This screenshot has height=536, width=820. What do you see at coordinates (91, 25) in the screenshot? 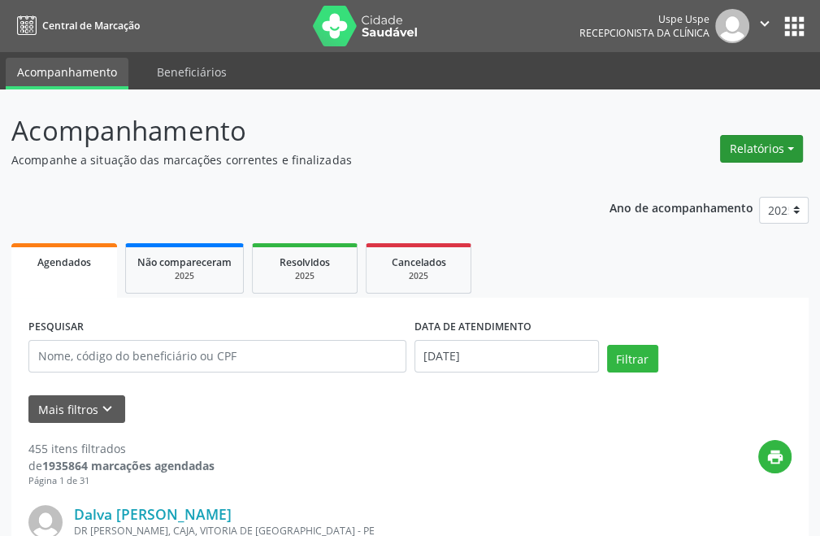
I see `span: Central de Marcação` at bounding box center [91, 25].